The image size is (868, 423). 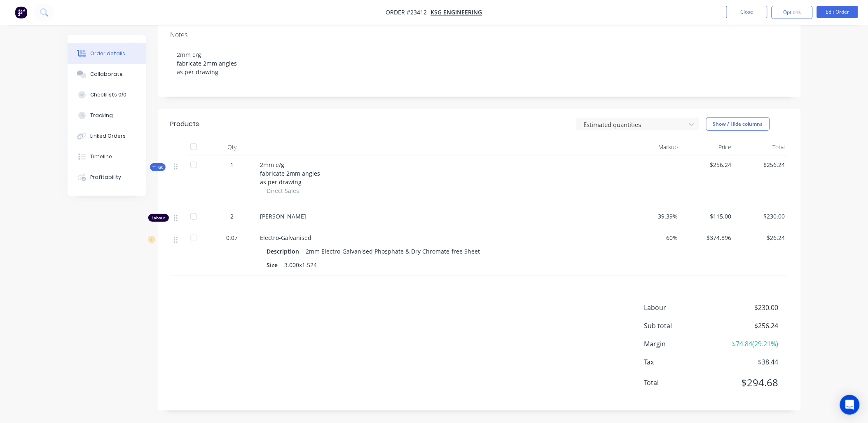 I want to click on span: Direct Sales, so click(x=283, y=190).